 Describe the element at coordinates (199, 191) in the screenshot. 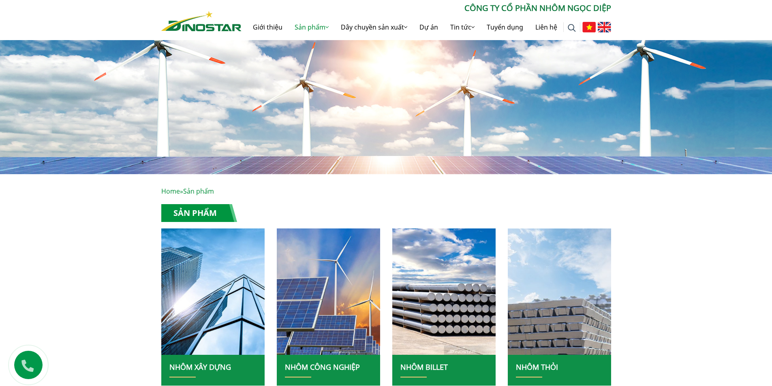

I see `span: Sản phẩm` at that location.